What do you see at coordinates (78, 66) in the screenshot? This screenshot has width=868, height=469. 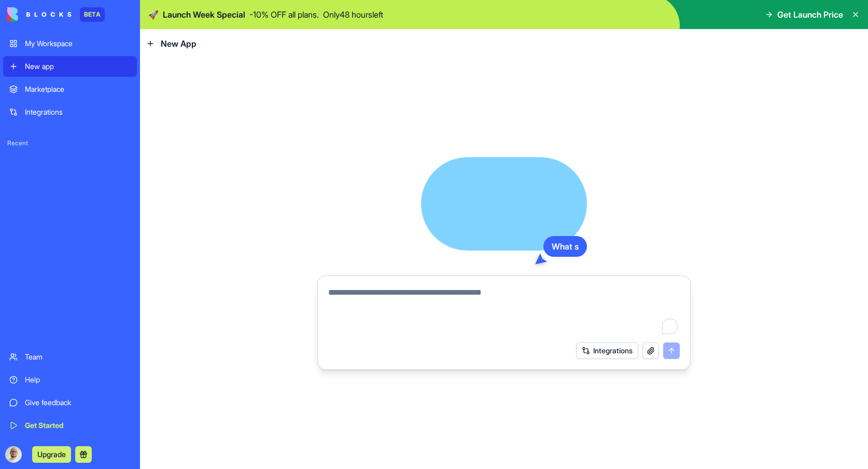 I see `div: New app` at bounding box center [78, 66].